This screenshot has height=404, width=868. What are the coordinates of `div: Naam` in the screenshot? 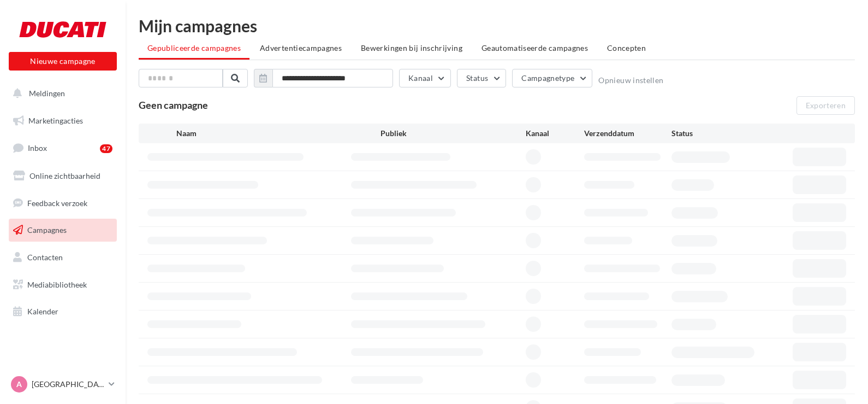 It's located at (278, 133).